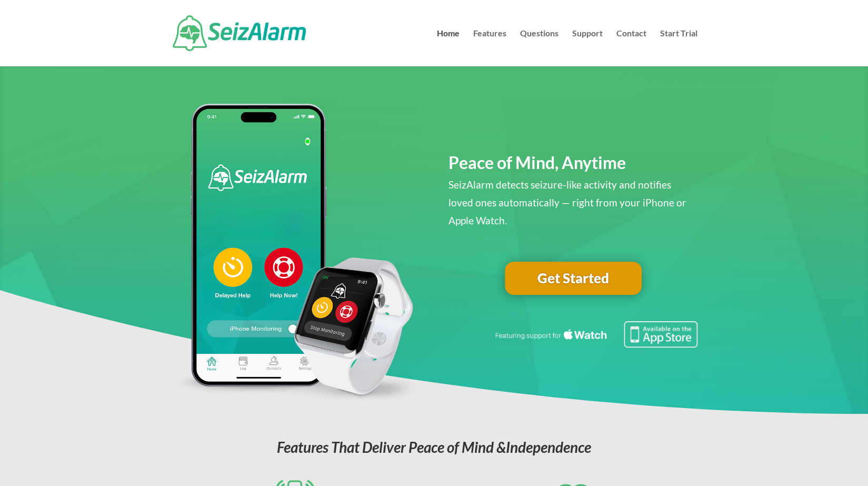 The image size is (868, 486). I want to click on span: Peace of Mind, Anytime, so click(537, 162).